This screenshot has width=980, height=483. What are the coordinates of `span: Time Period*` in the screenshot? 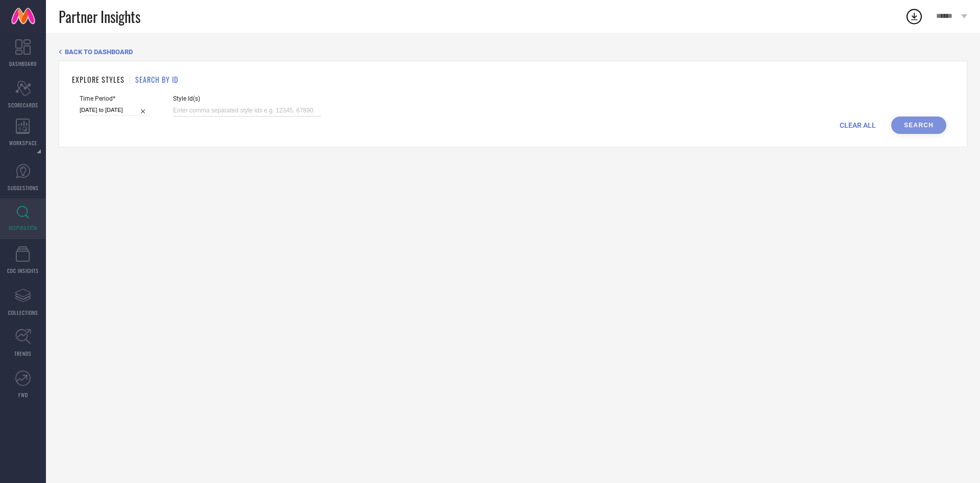 It's located at (115, 99).